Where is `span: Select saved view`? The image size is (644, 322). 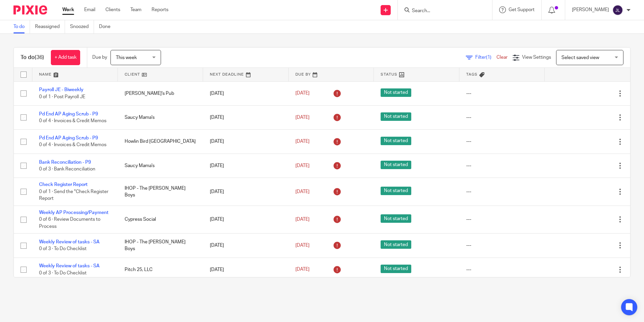 span: Select saved view is located at coordinates (580, 58).